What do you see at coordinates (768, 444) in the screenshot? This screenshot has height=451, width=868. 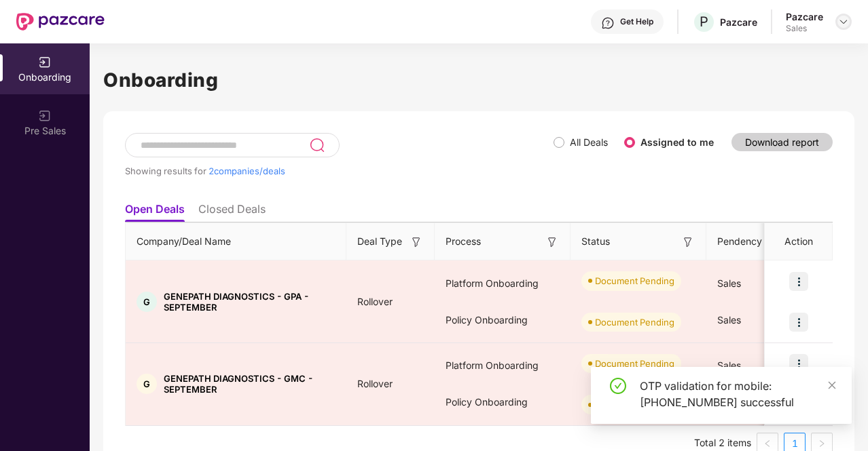 I see `span: left` at bounding box center [768, 444].